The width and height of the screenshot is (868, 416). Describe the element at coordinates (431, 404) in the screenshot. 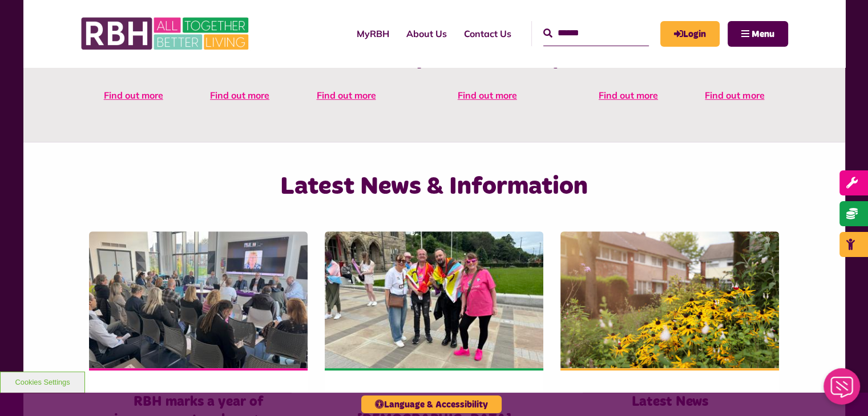

I see `button: Language & Accessibility` at that location.